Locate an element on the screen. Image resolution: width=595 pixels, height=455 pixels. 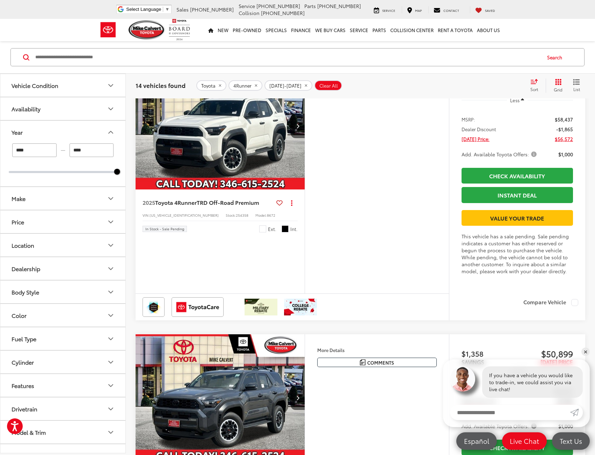
a: Submit is located at coordinates (576, 413).